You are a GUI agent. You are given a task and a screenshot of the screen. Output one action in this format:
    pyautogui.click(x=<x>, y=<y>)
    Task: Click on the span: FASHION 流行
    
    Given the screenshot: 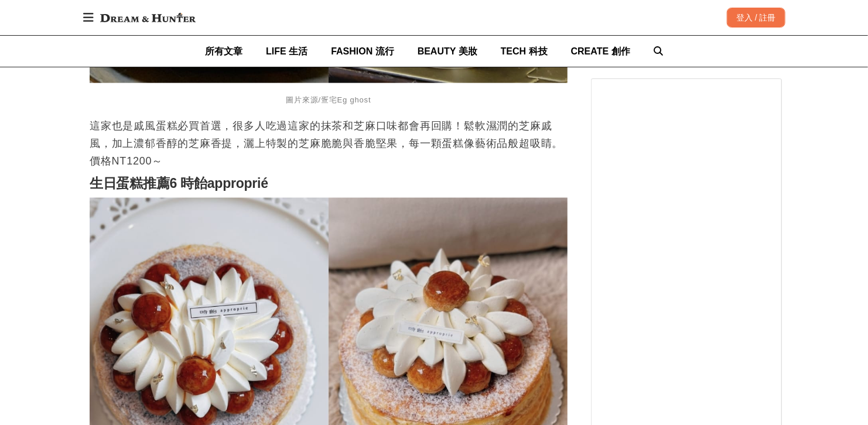 What is the action you would take?
    pyautogui.click(x=362, y=51)
    